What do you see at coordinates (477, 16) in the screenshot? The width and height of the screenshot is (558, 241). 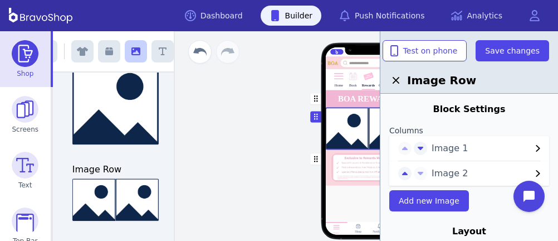 I see `a: Analytics` at bounding box center [477, 16].